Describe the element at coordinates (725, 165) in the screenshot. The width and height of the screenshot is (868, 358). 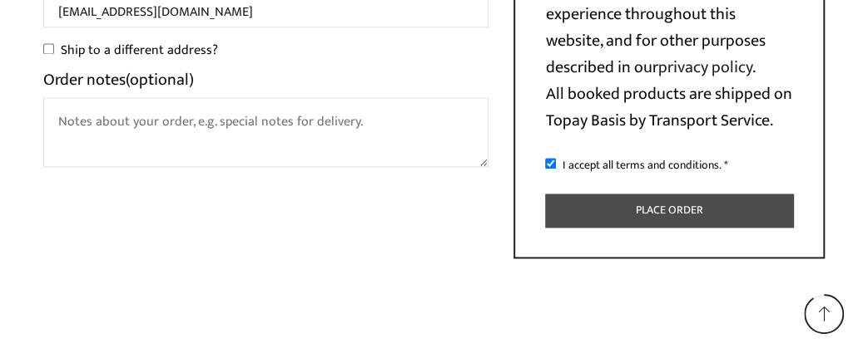
I see `abbr: required` at that location.